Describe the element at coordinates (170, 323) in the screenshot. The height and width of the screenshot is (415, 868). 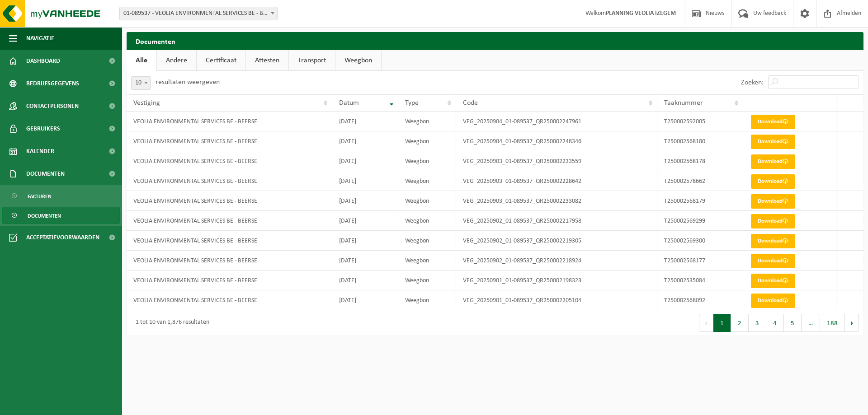
I see `div: 1 tot 10 van 1,876 resultaten` at that location.